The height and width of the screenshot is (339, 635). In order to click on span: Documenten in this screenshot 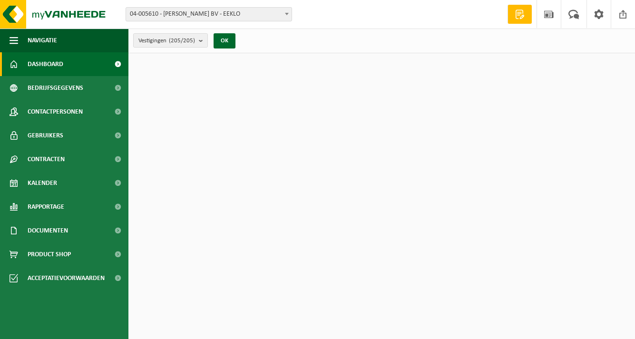, I will do `click(48, 231)`.